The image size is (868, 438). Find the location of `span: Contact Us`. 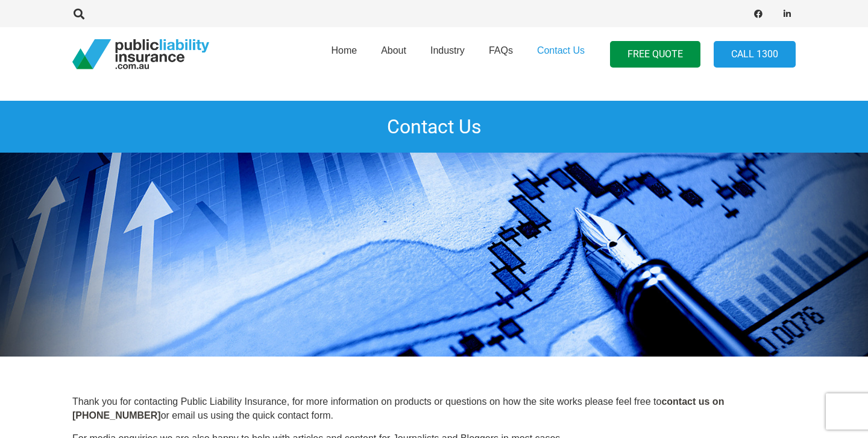

span: Contact Us is located at coordinates (560, 50).